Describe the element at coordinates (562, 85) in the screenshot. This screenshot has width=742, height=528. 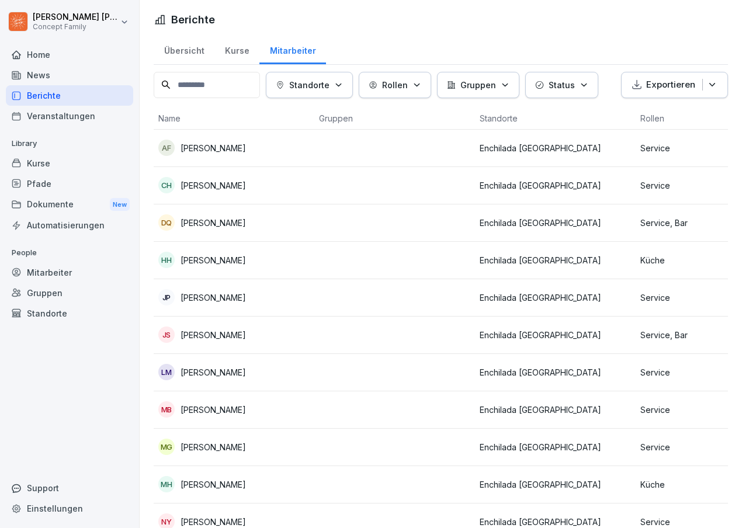
I see `p: Status` at that location.